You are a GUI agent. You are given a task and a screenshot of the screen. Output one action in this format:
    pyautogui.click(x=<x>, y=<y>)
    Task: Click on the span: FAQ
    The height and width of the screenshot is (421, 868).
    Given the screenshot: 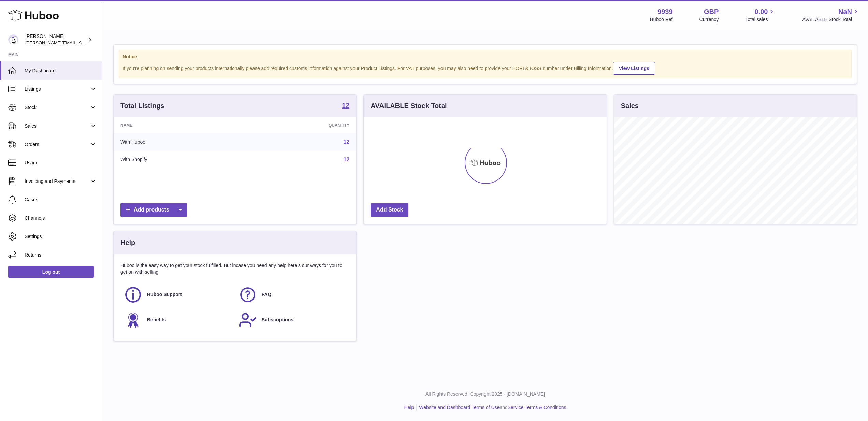 What is the action you would take?
    pyautogui.click(x=266, y=294)
    